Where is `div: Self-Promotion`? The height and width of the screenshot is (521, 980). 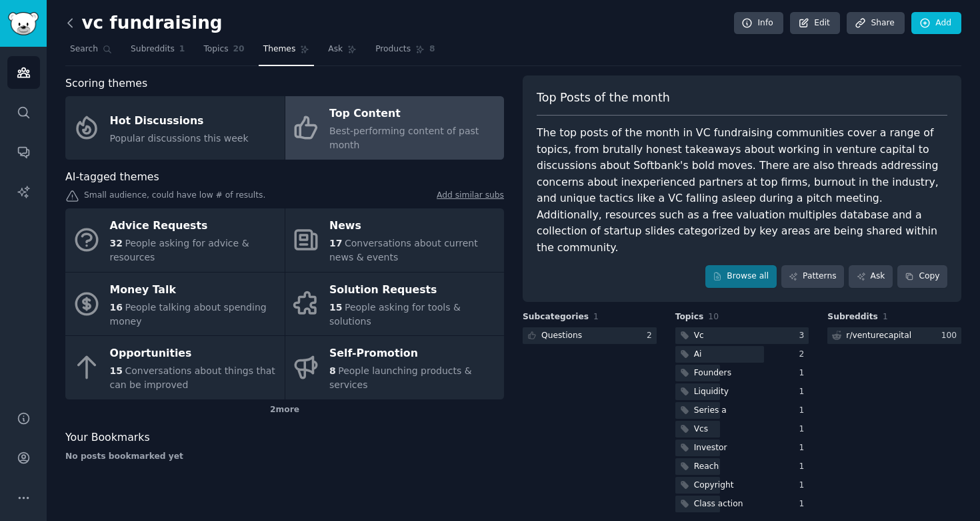
div: Self-Promotion is located at coordinates (414, 354).